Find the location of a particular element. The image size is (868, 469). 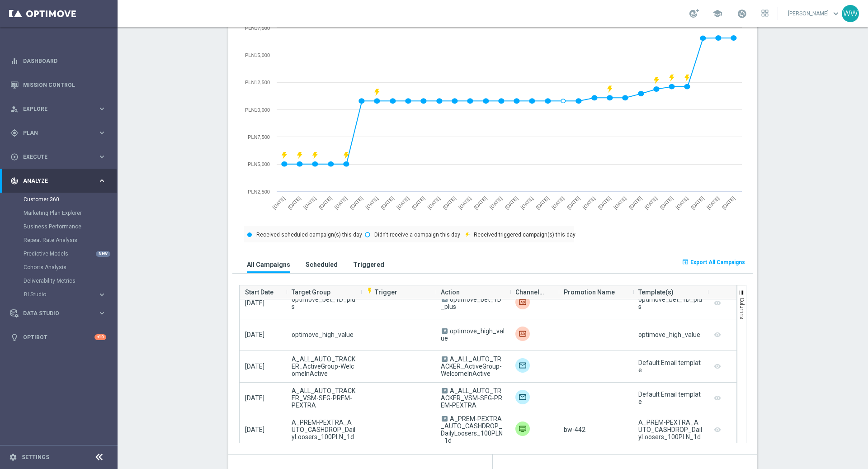

div: Data Studio is located at coordinates (54, 313).